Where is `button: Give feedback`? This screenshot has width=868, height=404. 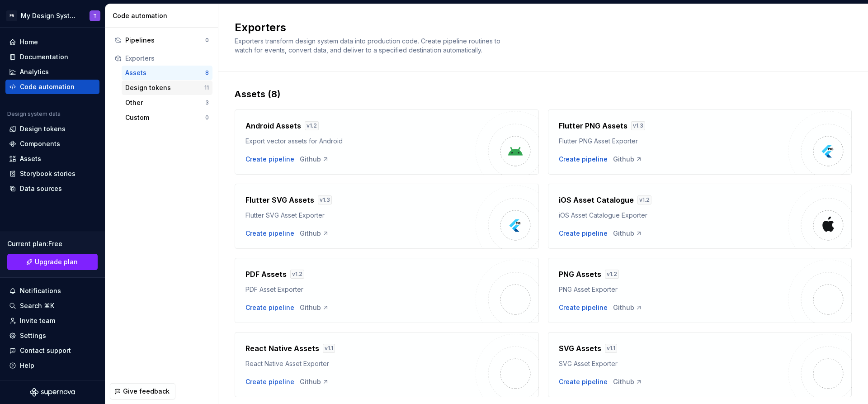
button: Give feedback is located at coordinates (142, 392).